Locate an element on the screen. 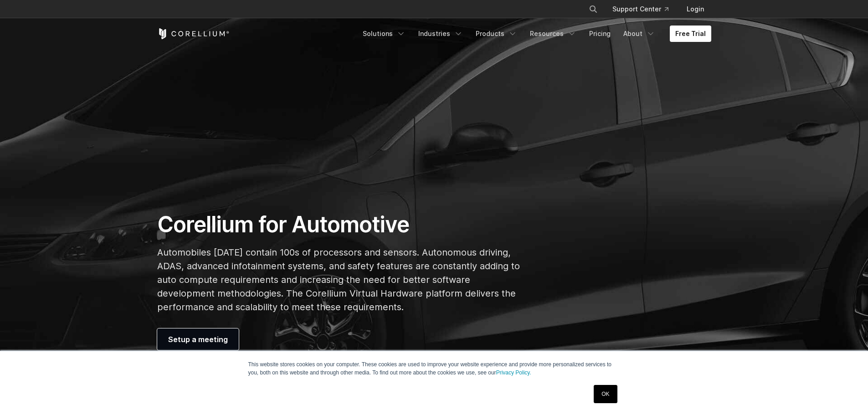  a: Resources is located at coordinates (554, 34).